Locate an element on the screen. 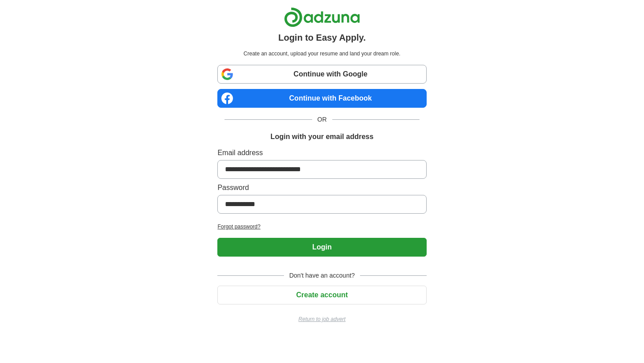 This screenshot has width=644, height=363. a: Continue with Google is located at coordinates (322, 74).